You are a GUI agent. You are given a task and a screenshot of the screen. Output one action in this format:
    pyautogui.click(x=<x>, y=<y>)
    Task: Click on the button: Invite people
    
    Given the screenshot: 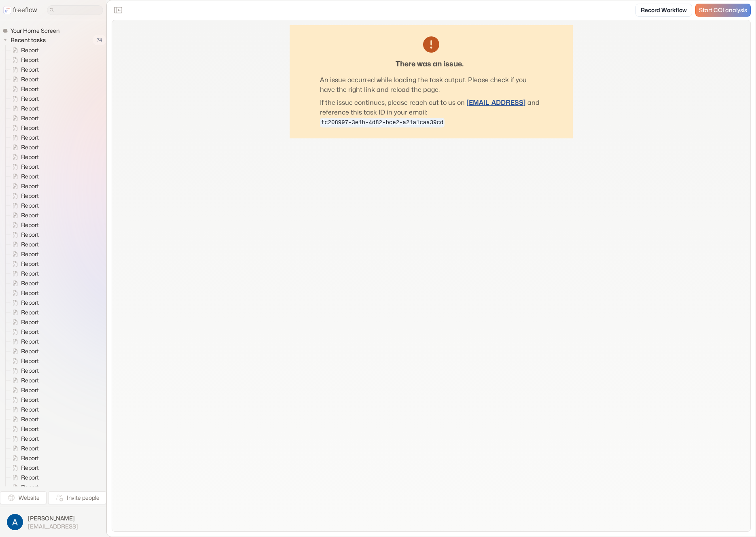 What is the action you would take?
    pyautogui.click(x=77, y=498)
    